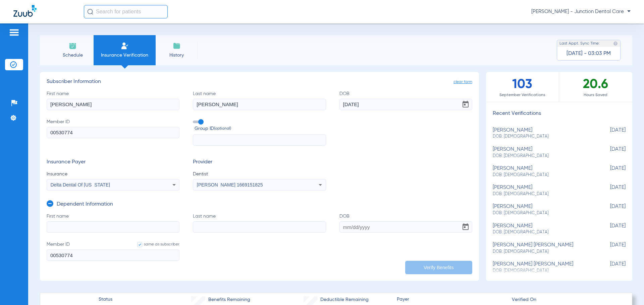 This screenshot has width=644, height=305. I want to click on h3: Subscriber Information, so click(259, 82).